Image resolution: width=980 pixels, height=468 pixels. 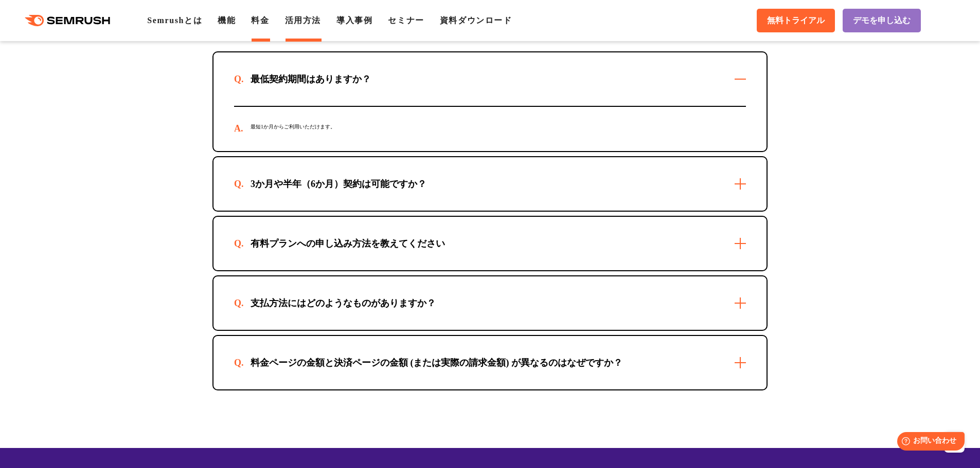 I want to click on div: 3か月や半年（6か月）契約は可能ですか？, so click(x=338, y=184).